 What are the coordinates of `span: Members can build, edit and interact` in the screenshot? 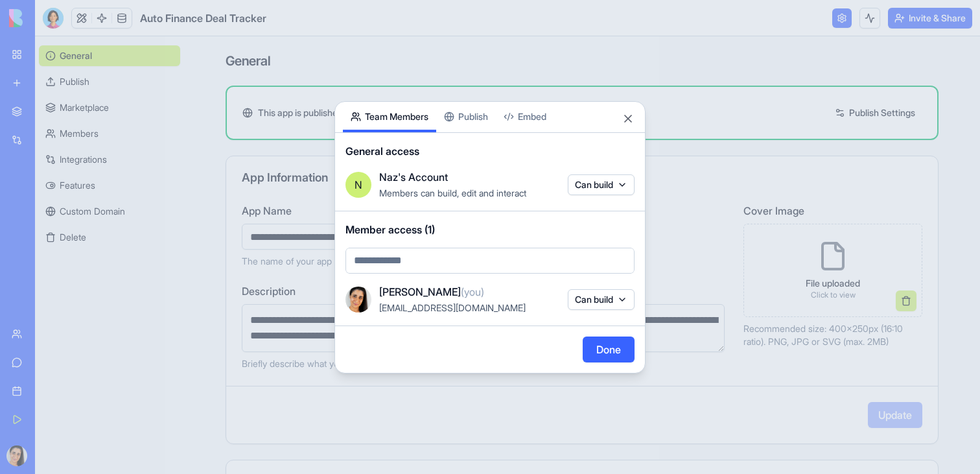 It's located at (453, 193).